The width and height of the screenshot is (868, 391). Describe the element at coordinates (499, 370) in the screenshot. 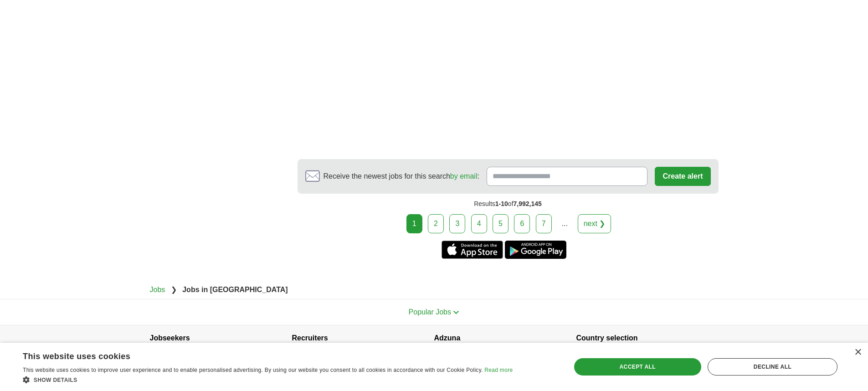

I see `a: Read more, opens a new window` at that location.